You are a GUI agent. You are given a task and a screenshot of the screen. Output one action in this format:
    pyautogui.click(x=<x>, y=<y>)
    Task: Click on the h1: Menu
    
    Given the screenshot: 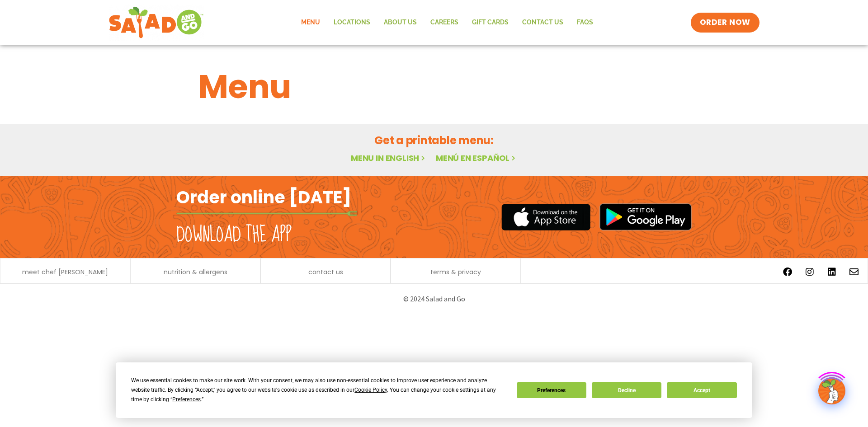 What is the action you would take?
    pyautogui.click(x=434, y=87)
    